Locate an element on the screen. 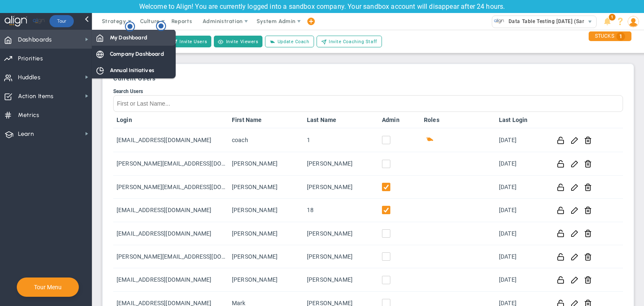  li: Announcements is located at coordinates (608, 22).